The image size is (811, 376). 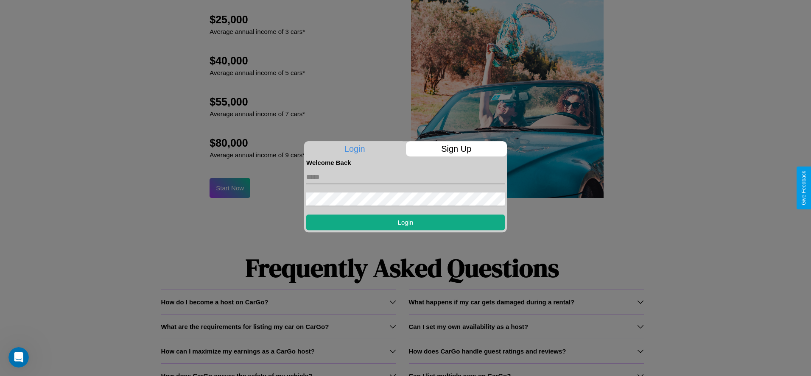 What do you see at coordinates (456, 149) in the screenshot?
I see `p: Sign Up` at bounding box center [456, 149].